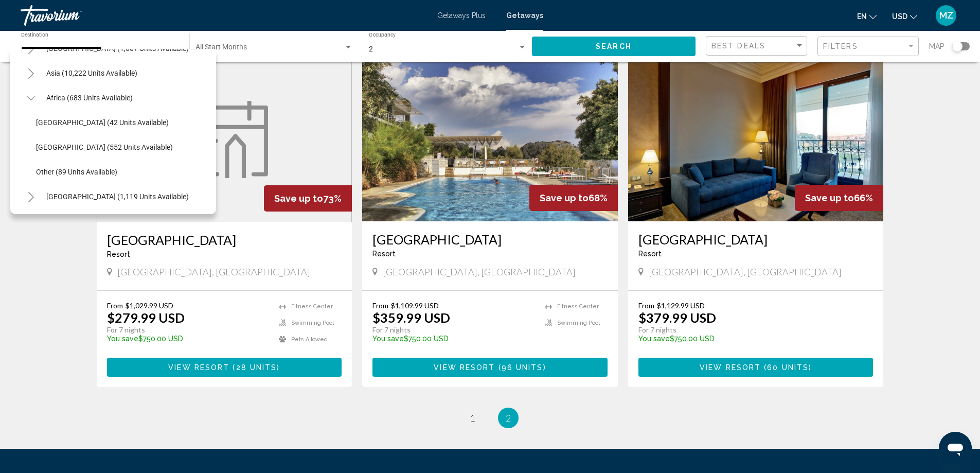  Describe the element at coordinates (680, 305) in the screenshot. I see `span: $1,129.99 USD` at that location.